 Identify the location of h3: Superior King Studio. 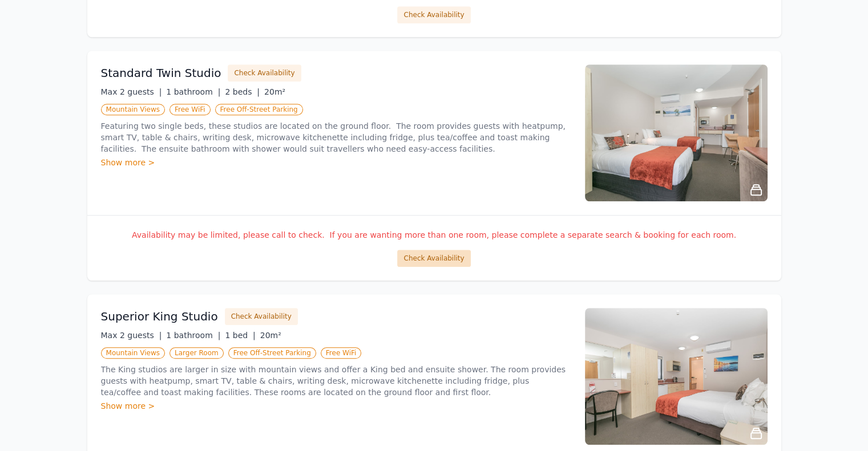
(159, 317).